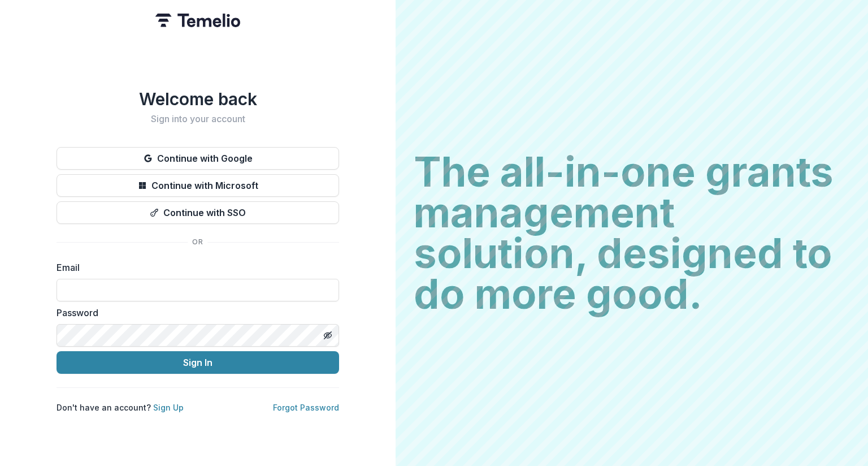 This screenshot has height=466, width=868. What do you see at coordinates (198, 185) in the screenshot?
I see `button: Continue with Microsoft` at bounding box center [198, 185].